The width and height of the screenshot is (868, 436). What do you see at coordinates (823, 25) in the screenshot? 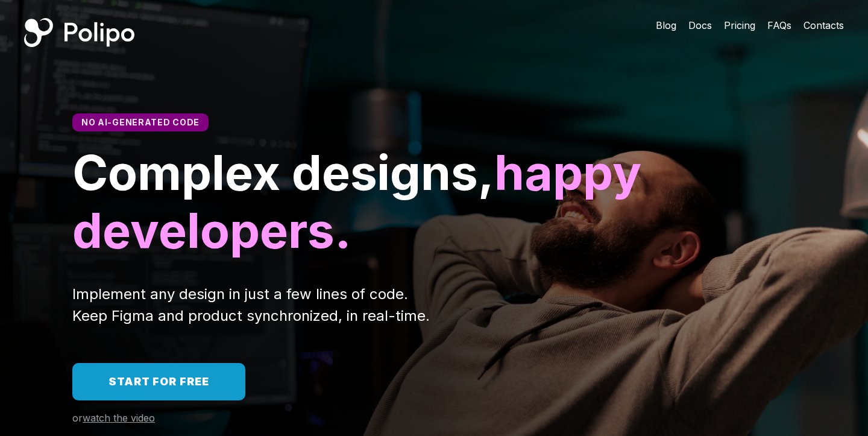
I see `span: Contacts` at bounding box center [823, 25].